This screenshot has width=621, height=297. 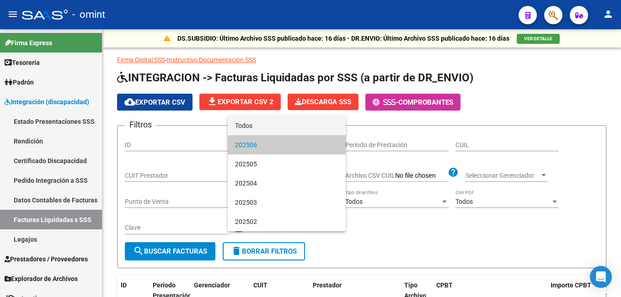 What do you see at coordinates (287, 126) in the screenshot?
I see `span: Todos` at bounding box center [287, 126].